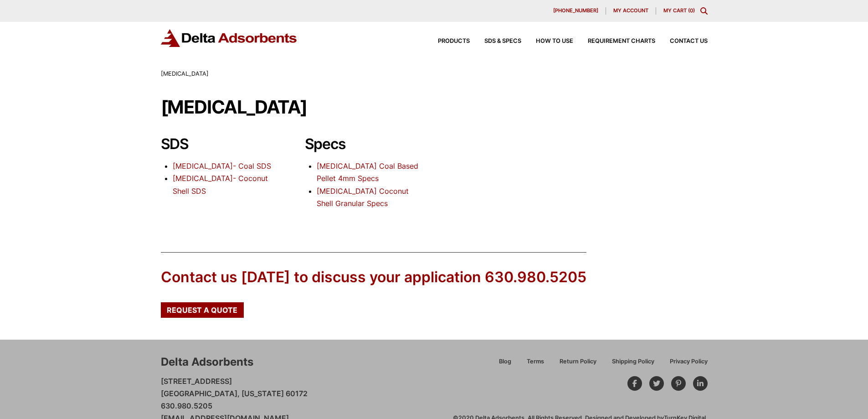 The height and width of the screenshot is (419, 868). I want to click on span: Contact Us, so click(689, 41).